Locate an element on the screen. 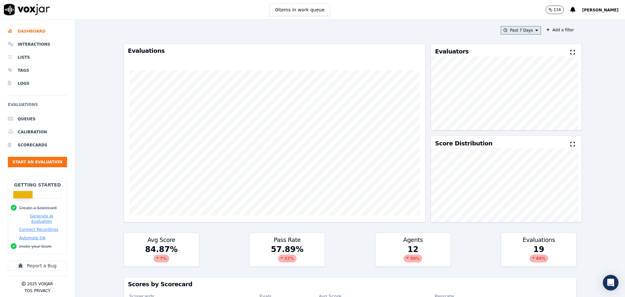  a: Dashboard is located at coordinates (37, 31).